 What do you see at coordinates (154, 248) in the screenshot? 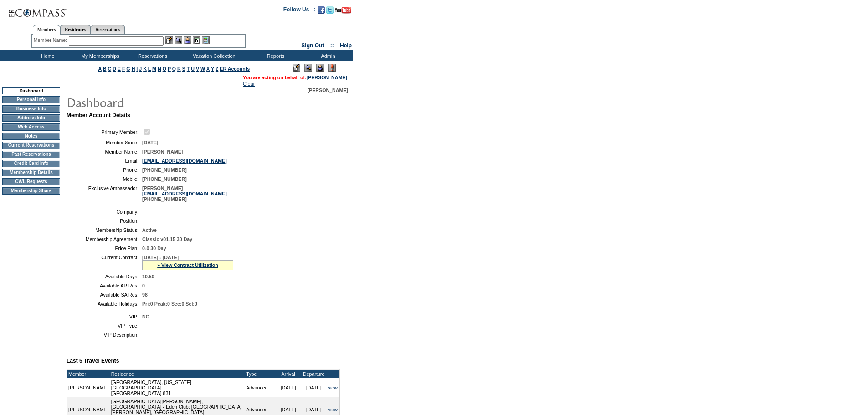
I see `span: 0-0 30 Day` at bounding box center [154, 248].